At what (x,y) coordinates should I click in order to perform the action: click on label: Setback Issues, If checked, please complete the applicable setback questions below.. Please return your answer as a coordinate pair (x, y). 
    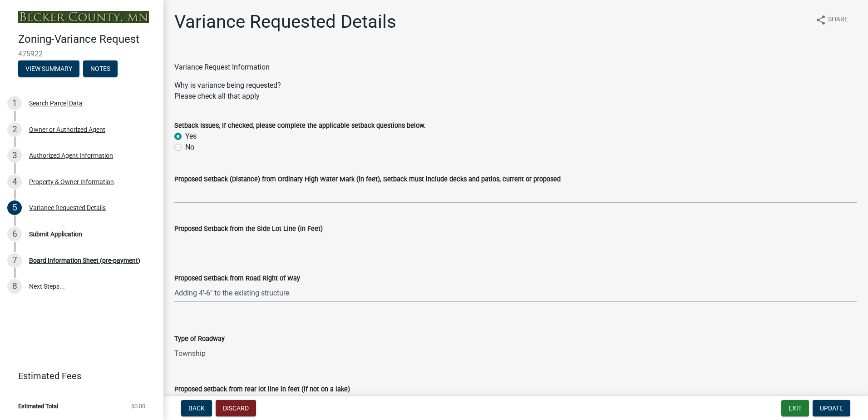
    Looking at the image, I should click on (300, 126).